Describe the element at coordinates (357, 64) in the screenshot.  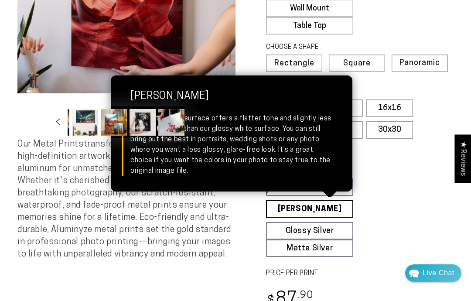
I see `span: Square` at that location.